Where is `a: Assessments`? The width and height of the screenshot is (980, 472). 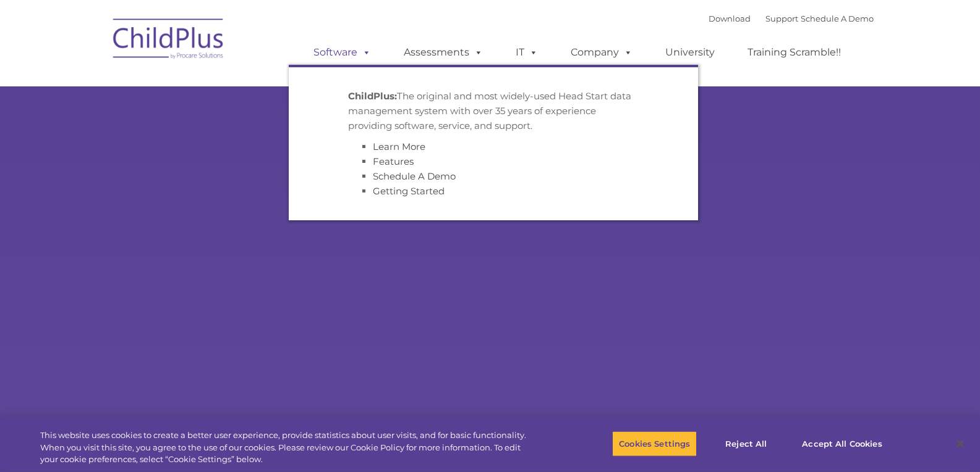 a: Assessments is located at coordinates (443, 52).